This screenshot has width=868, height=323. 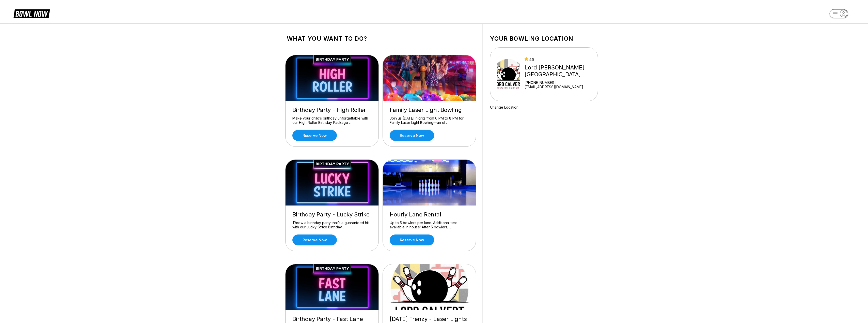 What do you see at coordinates (560, 59) in the screenshot?
I see `div: 4.8` at bounding box center [560, 59].